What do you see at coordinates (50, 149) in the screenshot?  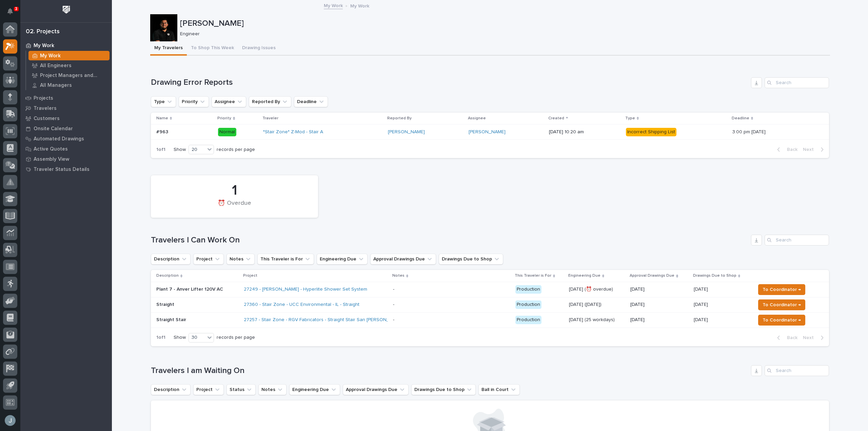 I see `p: Active Quotes` at bounding box center [50, 149].